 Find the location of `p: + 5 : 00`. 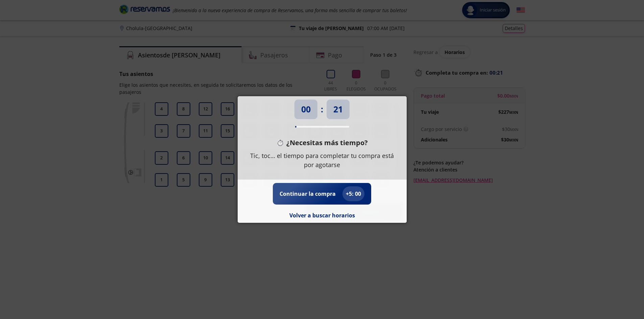

p: + 5 : 00 is located at coordinates (353, 194).